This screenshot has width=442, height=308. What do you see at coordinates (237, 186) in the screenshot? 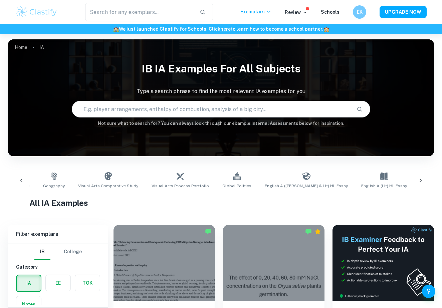
I see `span: Global Politics` at bounding box center [237, 186].